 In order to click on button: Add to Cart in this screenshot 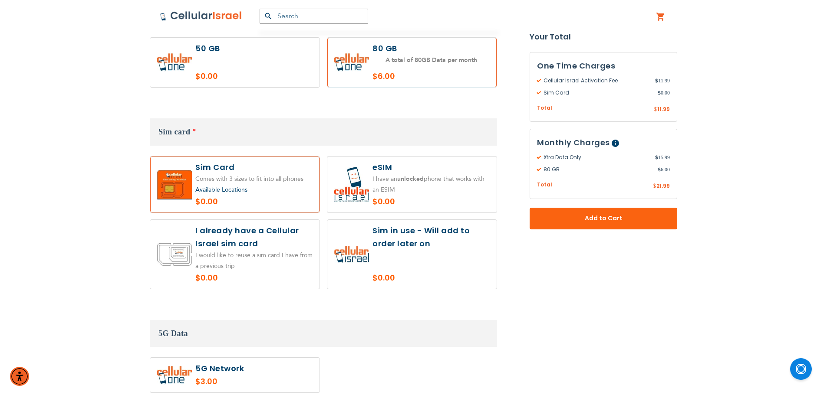, I will do `click(603, 219)`.